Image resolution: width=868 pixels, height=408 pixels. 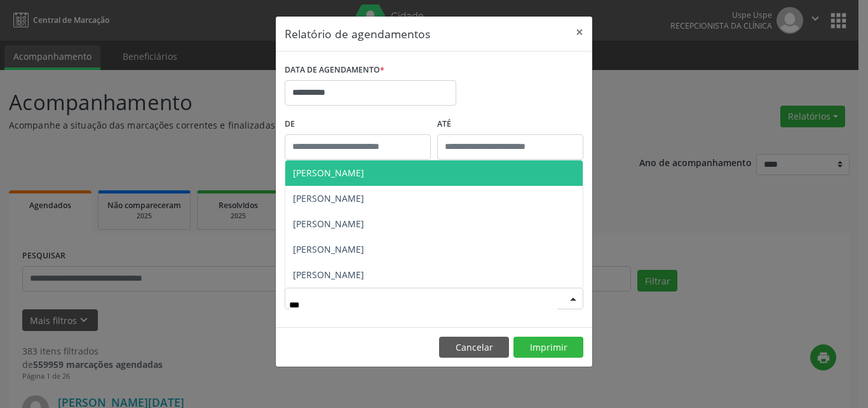 What do you see at coordinates (580, 32) in the screenshot?
I see `button: Close` at bounding box center [580, 32].